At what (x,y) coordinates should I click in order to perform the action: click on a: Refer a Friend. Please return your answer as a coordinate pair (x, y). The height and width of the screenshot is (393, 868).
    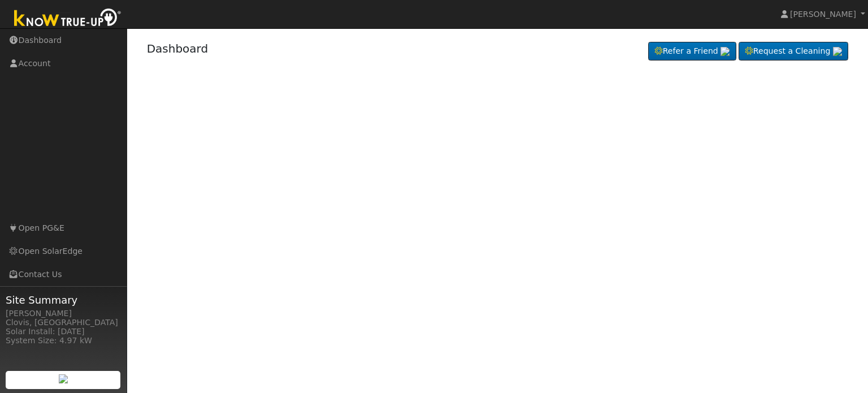
    Looking at the image, I should click on (692, 52).